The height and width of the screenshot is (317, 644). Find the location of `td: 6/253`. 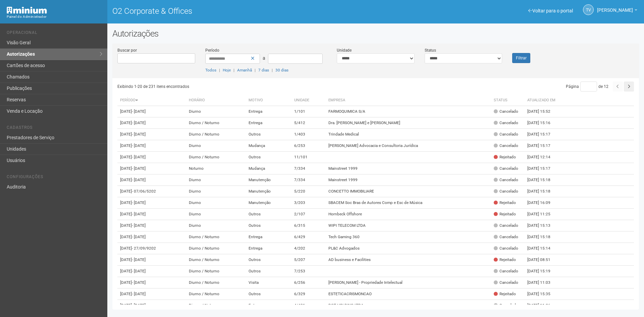

td: 6/253 is located at coordinates (308, 146).